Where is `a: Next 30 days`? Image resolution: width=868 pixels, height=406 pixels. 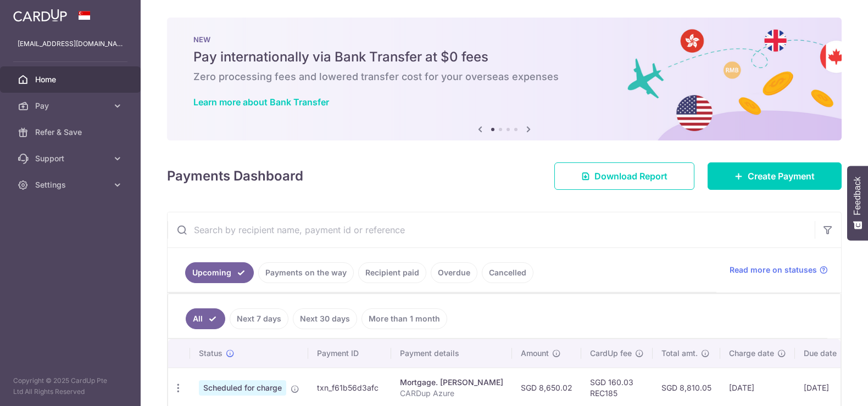
a: Next 30 days is located at coordinates (325, 319).